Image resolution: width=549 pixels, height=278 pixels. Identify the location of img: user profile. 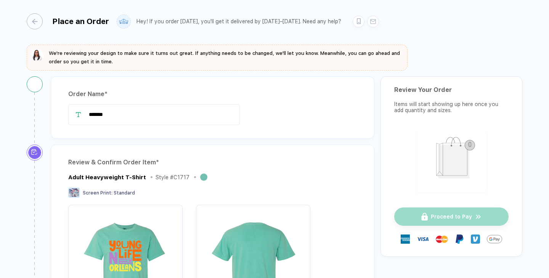
(124, 21).